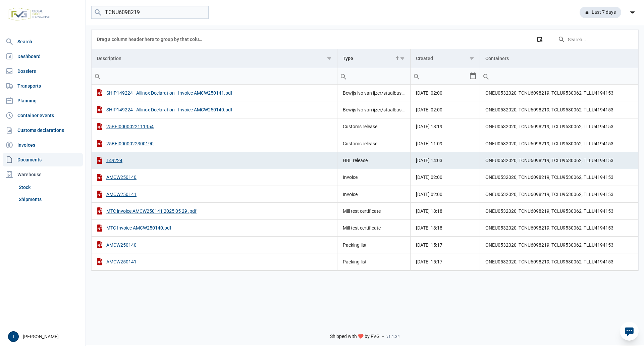 The height and width of the screenshot is (346, 644). I want to click on span: Show filter options for column 'Description', so click(329, 58).